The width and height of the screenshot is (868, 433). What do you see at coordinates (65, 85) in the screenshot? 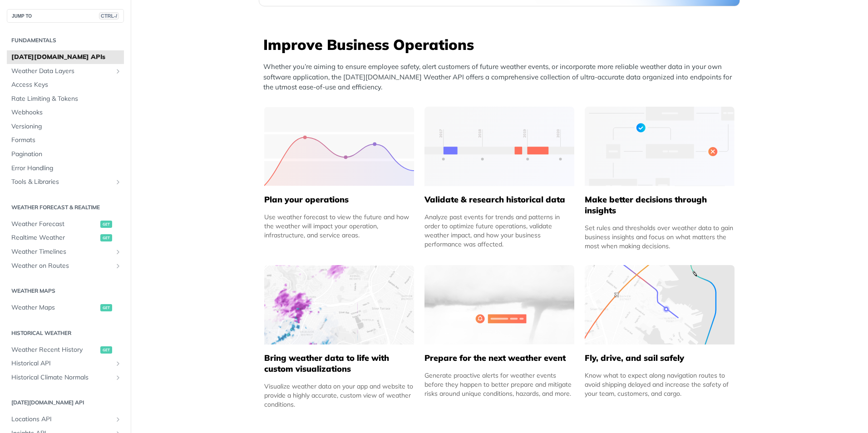
I see `a: Access Keys` at bounding box center [65, 85].